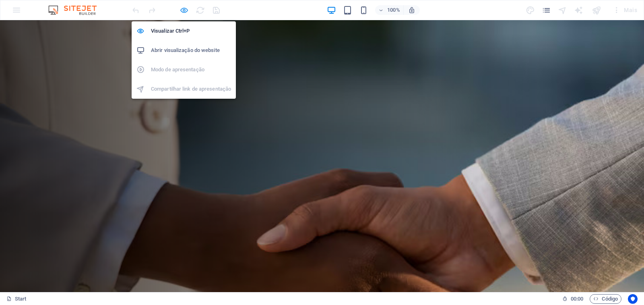 The width and height of the screenshot is (644, 305). Describe the element at coordinates (605, 299) in the screenshot. I see `span: Código` at that location.